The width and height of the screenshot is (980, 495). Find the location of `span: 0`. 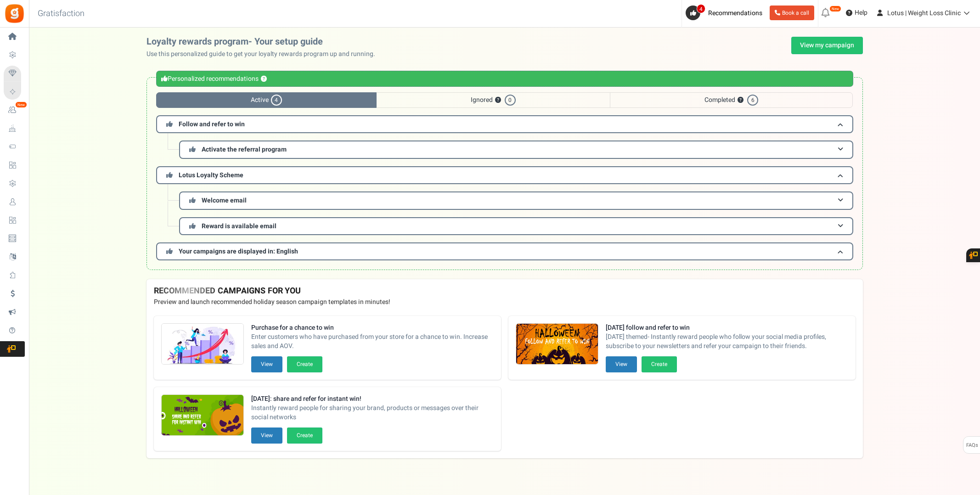

span: 0 is located at coordinates (510, 100).